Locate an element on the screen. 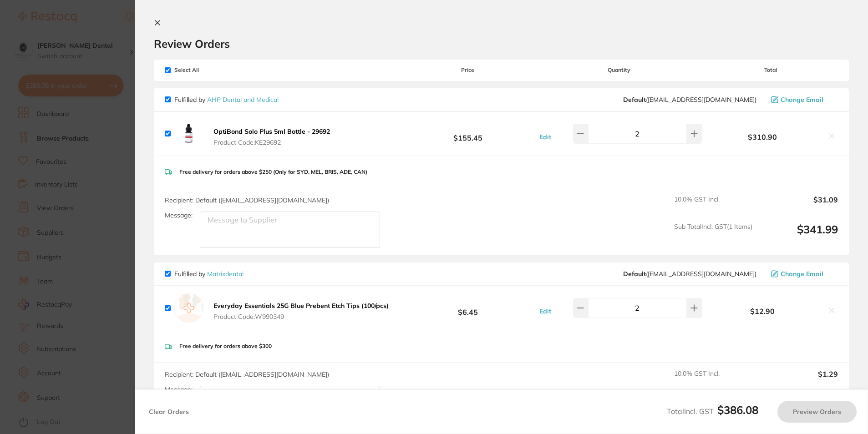 The width and height of the screenshot is (868, 434). span: Total Incl. GST is located at coordinates (712, 411).